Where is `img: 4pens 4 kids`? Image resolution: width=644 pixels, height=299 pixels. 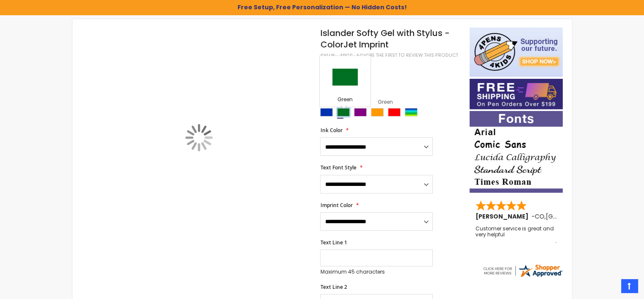 img: 4pens 4 kids is located at coordinates (516, 52).